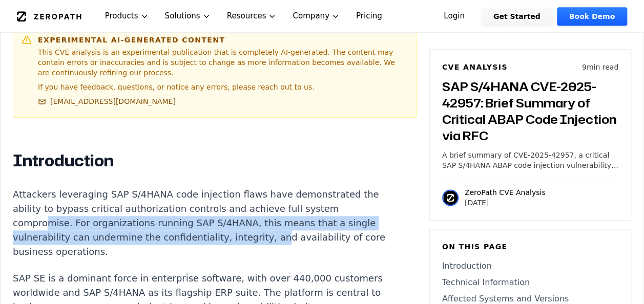 This screenshot has height=304, width=644. Describe the element at coordinates (204, 224) in the screenshot. I see `p: Attackers leveraging SAP S/4HANA code injection flaws have demonstrated the ability to bypass cri...` at that location.